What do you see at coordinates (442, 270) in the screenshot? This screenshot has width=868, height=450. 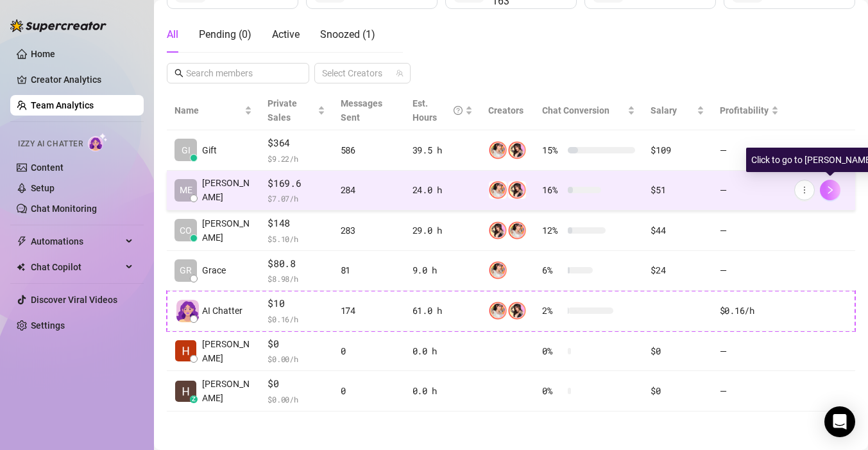 I see `div: 9.0 h` at bounding box center [442, 270].